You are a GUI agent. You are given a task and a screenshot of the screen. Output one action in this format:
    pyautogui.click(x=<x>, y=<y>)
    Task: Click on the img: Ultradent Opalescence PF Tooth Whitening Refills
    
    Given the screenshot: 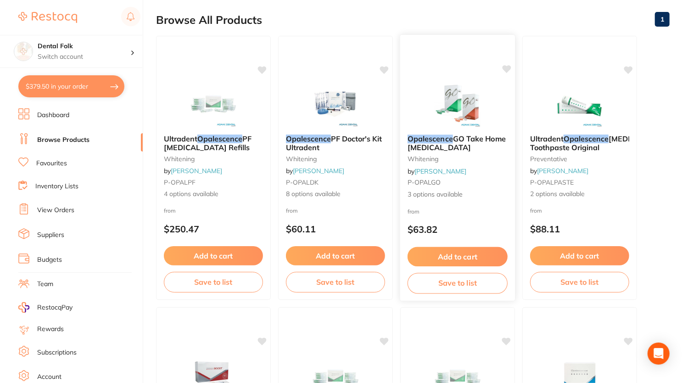 What is the action you would take?
    pyautogui.click(x=213, y=104)
    